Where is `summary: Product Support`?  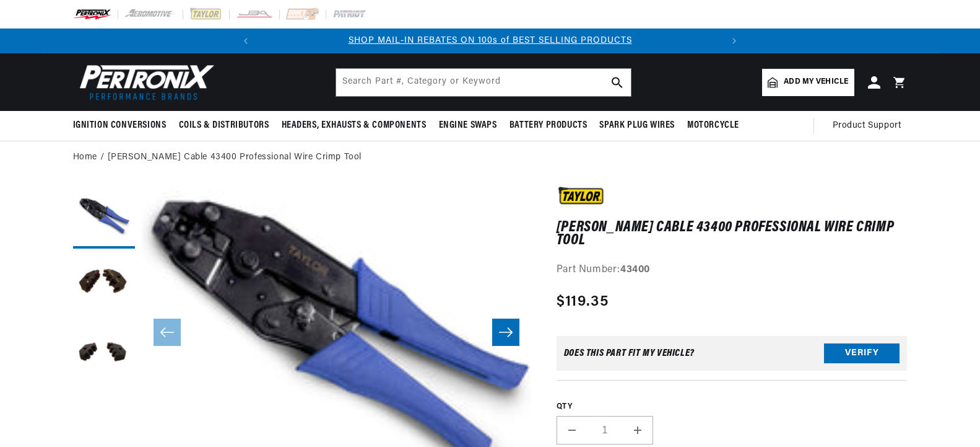
summary: Product Support is located at coordinates (870, 126).